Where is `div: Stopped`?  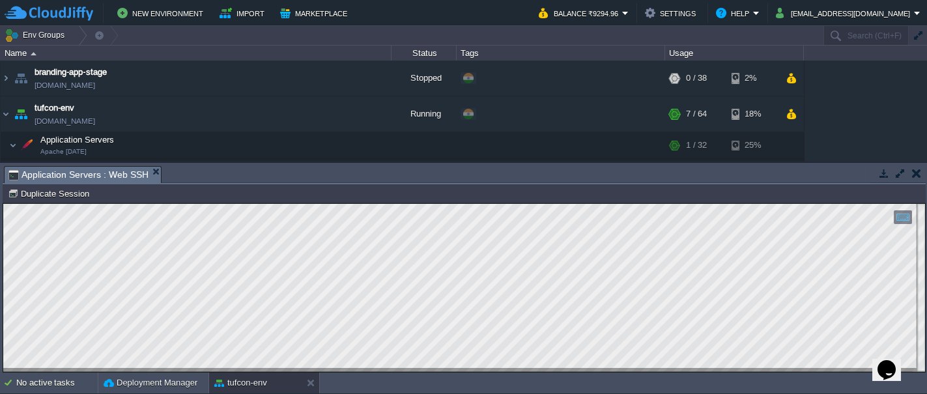
div: Stopped is located at coordinates (424, 78).